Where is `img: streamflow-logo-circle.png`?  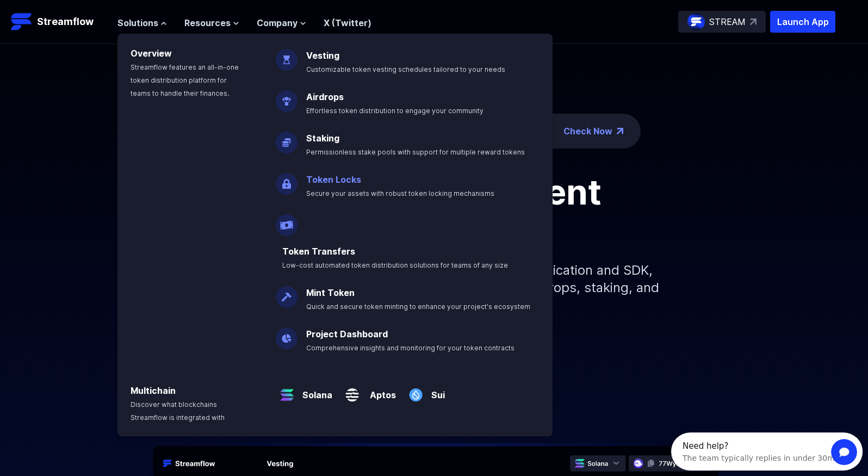
img: streamflow-logo-circle.png is located at coordinates (696, 22).